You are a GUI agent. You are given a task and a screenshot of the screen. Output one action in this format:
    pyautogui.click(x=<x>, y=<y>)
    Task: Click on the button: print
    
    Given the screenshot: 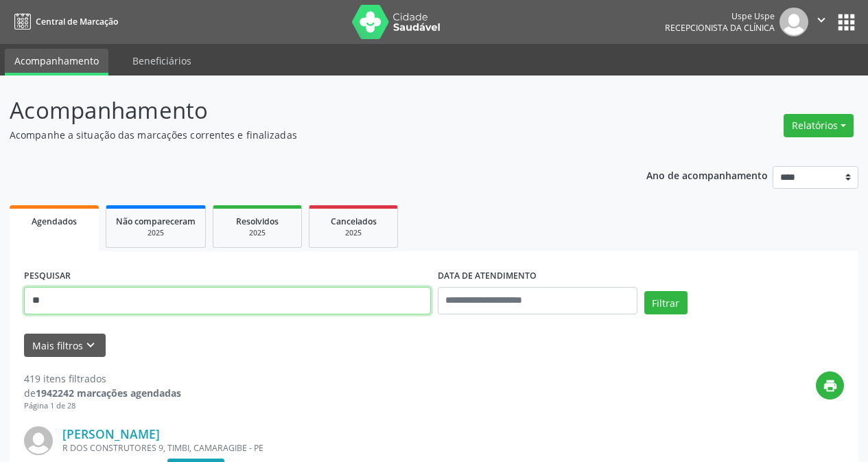 What is the action you would take?
    pyautogui.click(x=829, y=385)
    